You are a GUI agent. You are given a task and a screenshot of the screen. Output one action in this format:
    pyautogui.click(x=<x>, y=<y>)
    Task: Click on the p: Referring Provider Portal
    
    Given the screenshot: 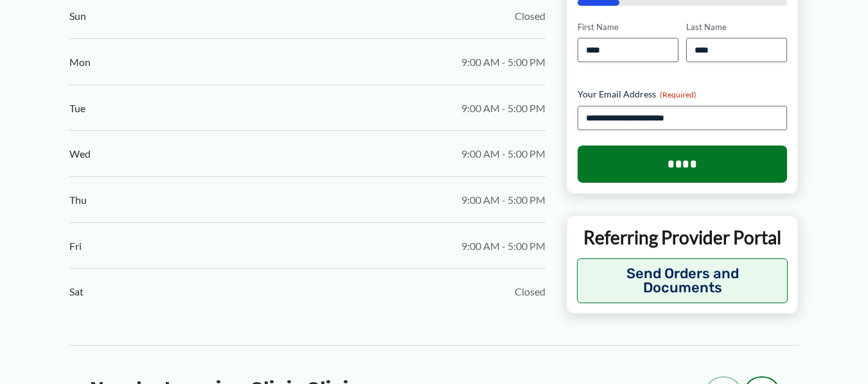 What is the action you would take?
    pyautogui.click(x=683, y=237)
    